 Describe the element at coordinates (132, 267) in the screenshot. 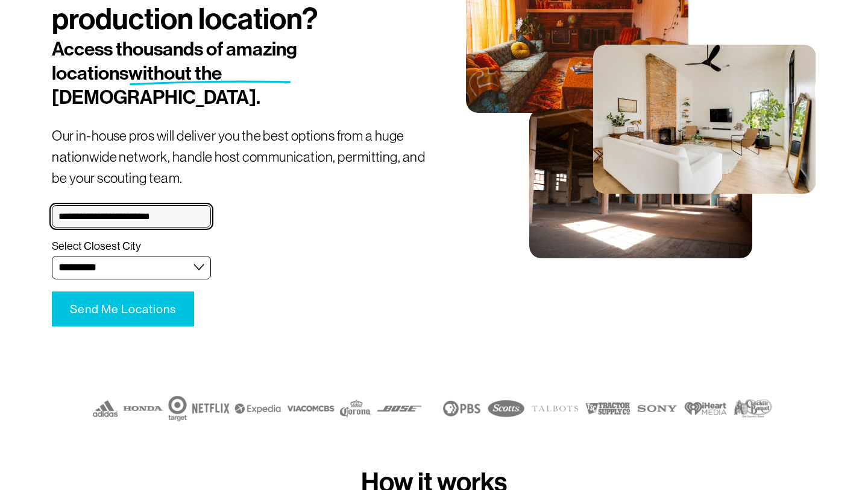

I see `select: Select Closest City` at that location.